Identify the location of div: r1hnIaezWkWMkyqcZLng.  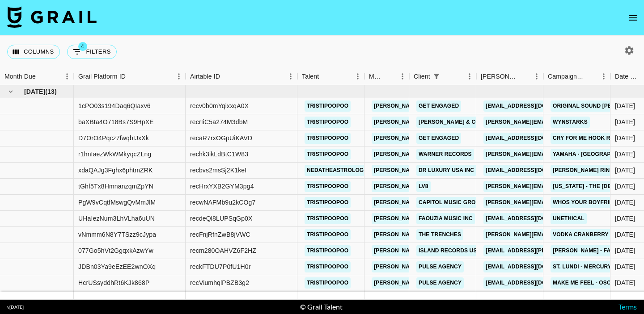
(115, 154).